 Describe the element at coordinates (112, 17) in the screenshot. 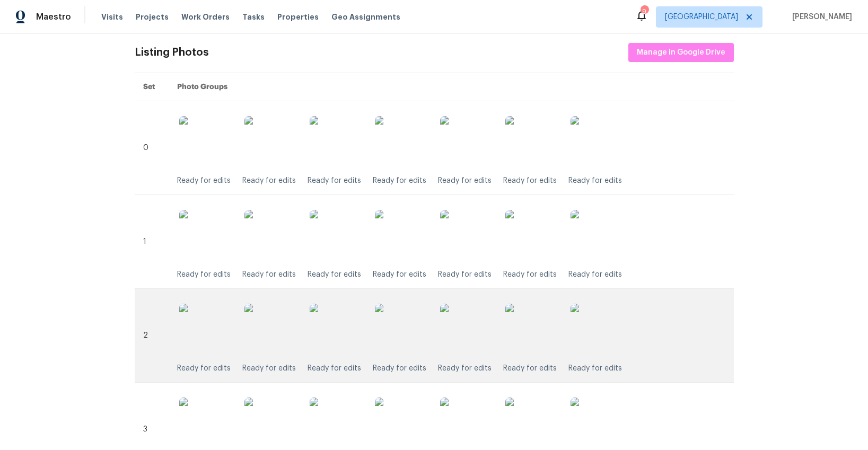

I see `span: Visits` at that location.